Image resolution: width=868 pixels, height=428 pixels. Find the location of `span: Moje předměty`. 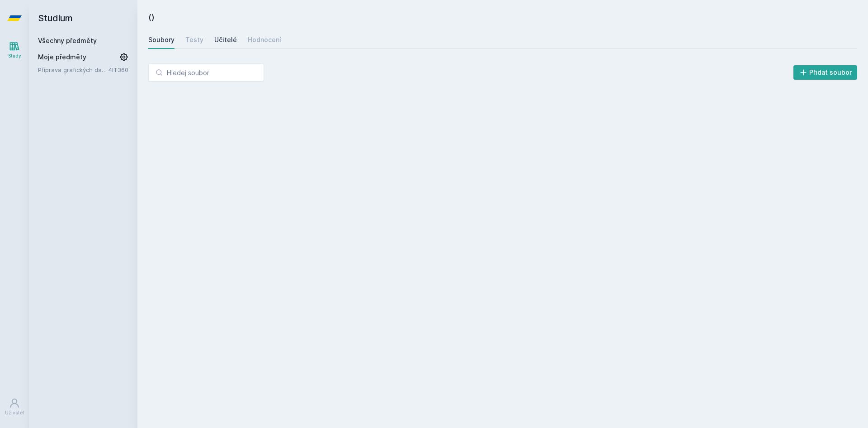

span: Moje předměty is located at coordinates (62, 57).